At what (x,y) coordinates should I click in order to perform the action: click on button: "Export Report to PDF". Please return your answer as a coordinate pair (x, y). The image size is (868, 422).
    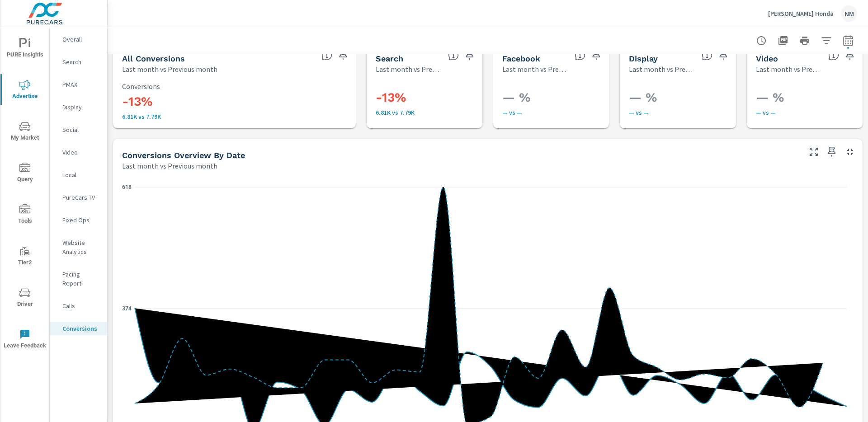
    Looking at the image, I should click on (783, 41).